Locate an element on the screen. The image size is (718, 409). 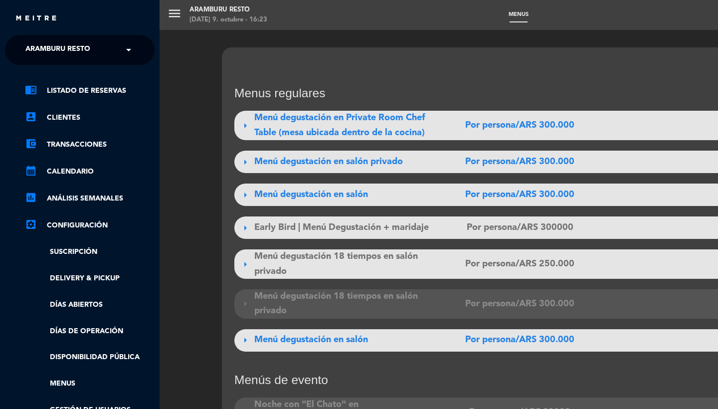
a: calendar_monthCalendario is located at coordinates (90, 171).